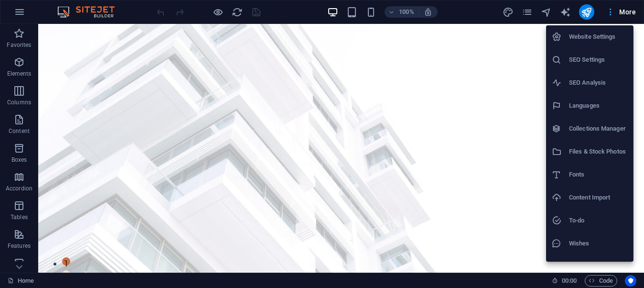  Describe the element at coordinates (598, 37) in the screenshot. I see `h6: Website Settings` at that location.